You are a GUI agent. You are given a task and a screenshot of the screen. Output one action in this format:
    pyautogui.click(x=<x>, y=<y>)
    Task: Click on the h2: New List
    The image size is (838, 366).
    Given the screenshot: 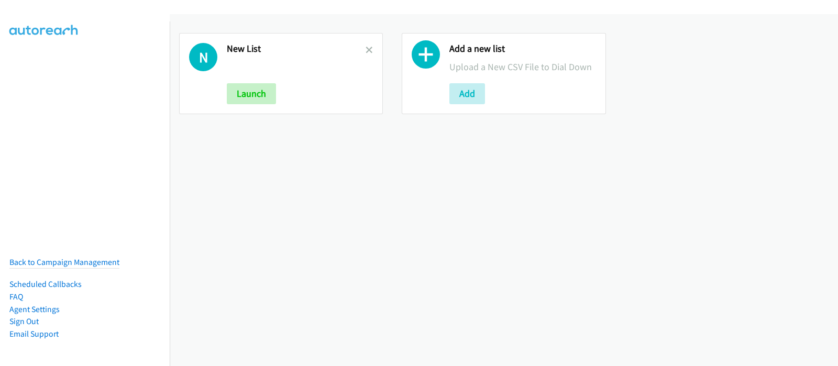 What is the action you would take?
    pyautogui.click(x=296, y=49)
    